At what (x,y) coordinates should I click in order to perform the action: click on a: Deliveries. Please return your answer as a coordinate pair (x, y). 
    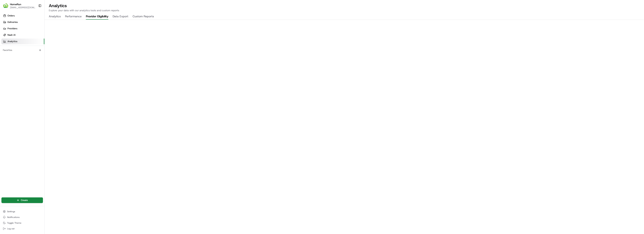
    Looking at the image, I should click on (23, 22).